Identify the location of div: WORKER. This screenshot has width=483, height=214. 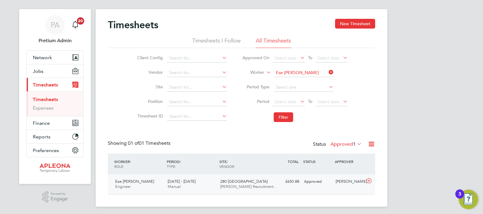
(139, 164).